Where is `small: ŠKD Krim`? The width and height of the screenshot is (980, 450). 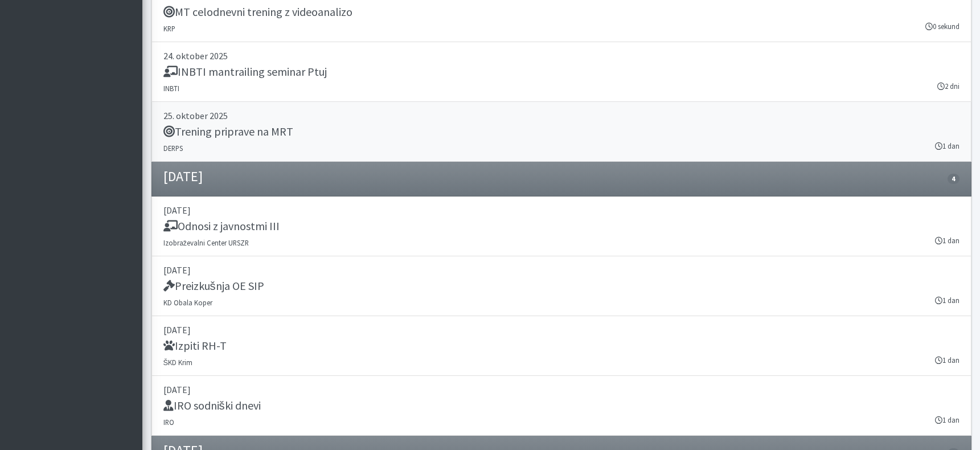
small: ŠKD Krim is located at coordinates (179, 363).